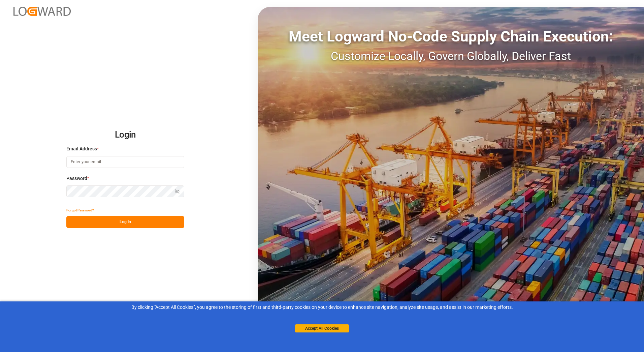  Describe the element at coordinates (450, 36) in the screenshot. I see `div: Meet Logward No-Code Supply Chain Execution:` at that location.